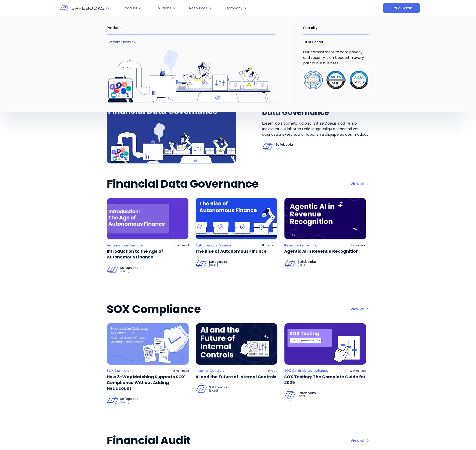 Image resolution: width=476 pixels, height=450 pixels. Describe the element at coordinates (147, 218) in the screenshot. I see `img: a purple background with the words the age of autonoous finance` at that location.